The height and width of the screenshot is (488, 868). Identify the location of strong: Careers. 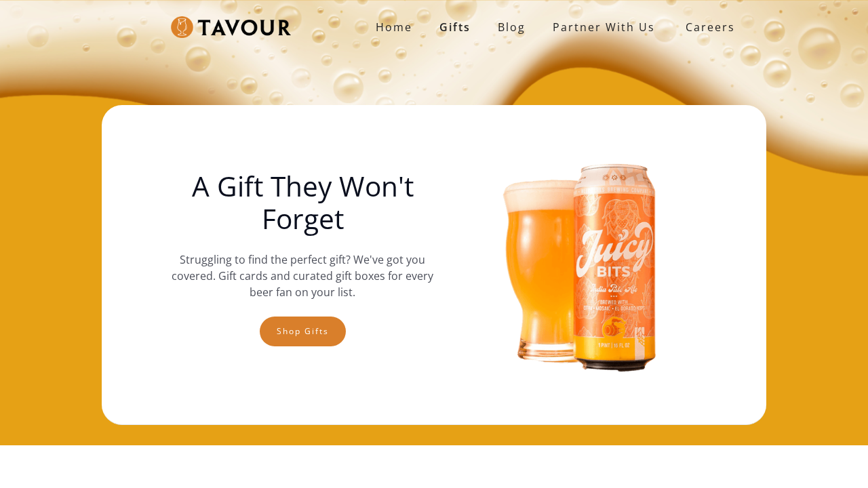
(709, 27).